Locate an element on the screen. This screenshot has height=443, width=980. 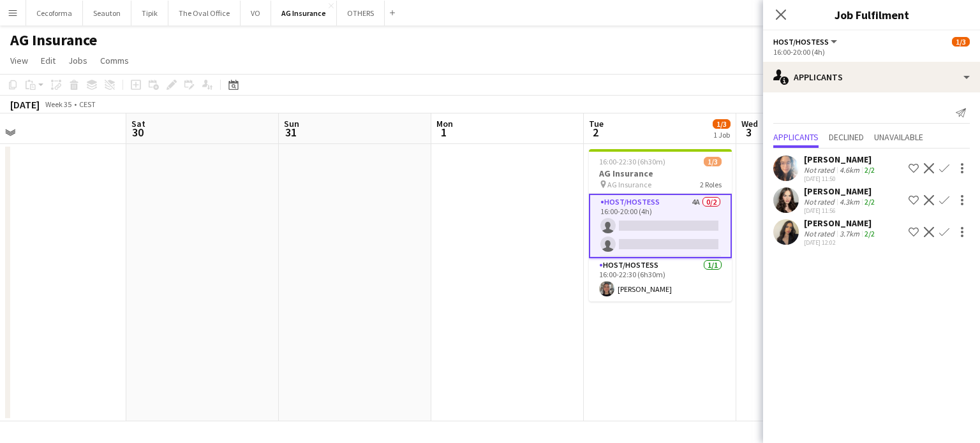
span: Unavailable is located at coordinates (899, 137).